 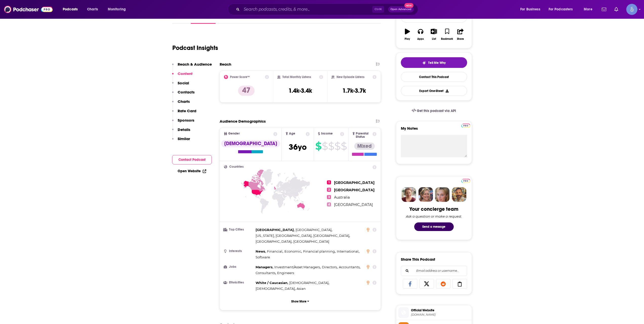 I want to click on h3: Ethnicities, so click(x=238, y=283).